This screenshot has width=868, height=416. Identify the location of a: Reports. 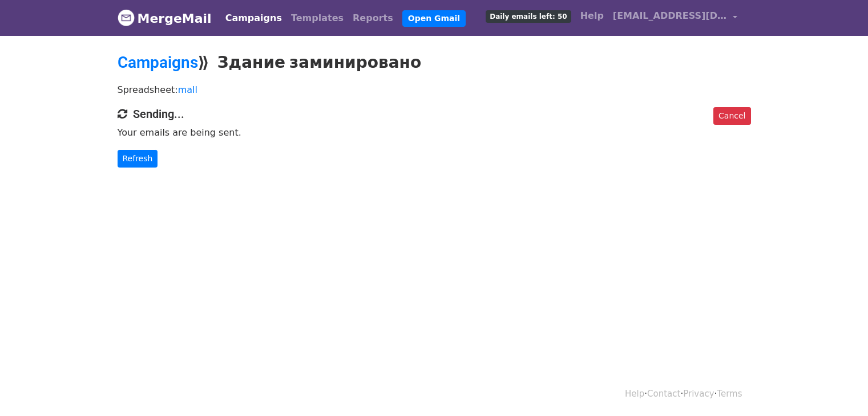
(373, 18).